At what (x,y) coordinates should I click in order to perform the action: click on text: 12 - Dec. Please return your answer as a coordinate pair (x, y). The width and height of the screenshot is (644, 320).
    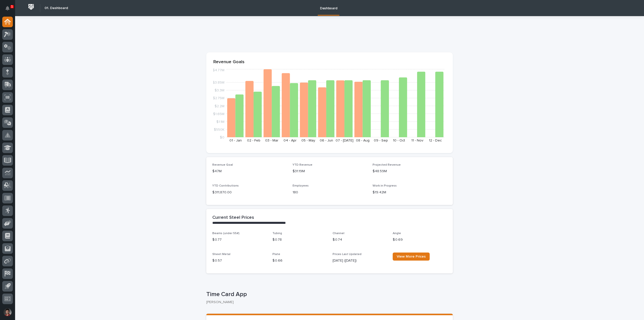
    Looking at the image, I should click on (435, 141).